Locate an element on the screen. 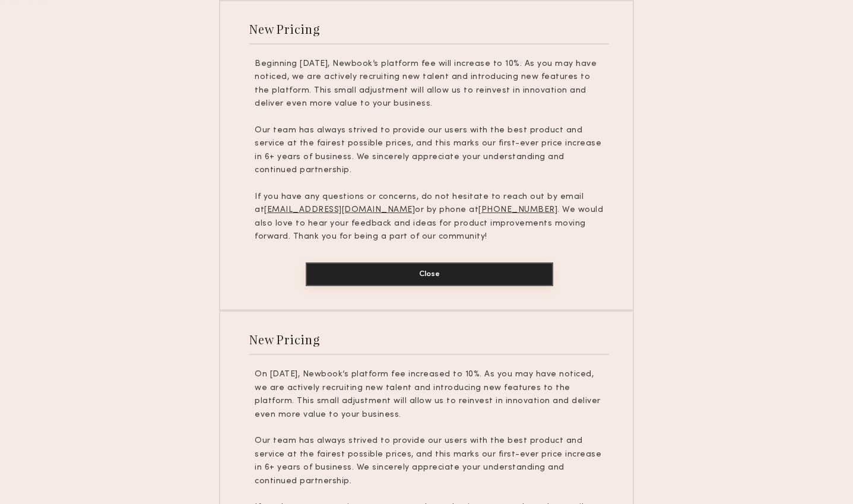 This screenshot has height=504, width=853. button: Close is located at coordinates (429, 274).